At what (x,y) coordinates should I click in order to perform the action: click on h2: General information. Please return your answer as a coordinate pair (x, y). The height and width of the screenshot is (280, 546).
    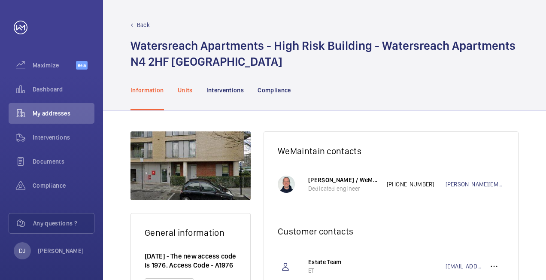
    Looking at the image, I should click on (191, 232).